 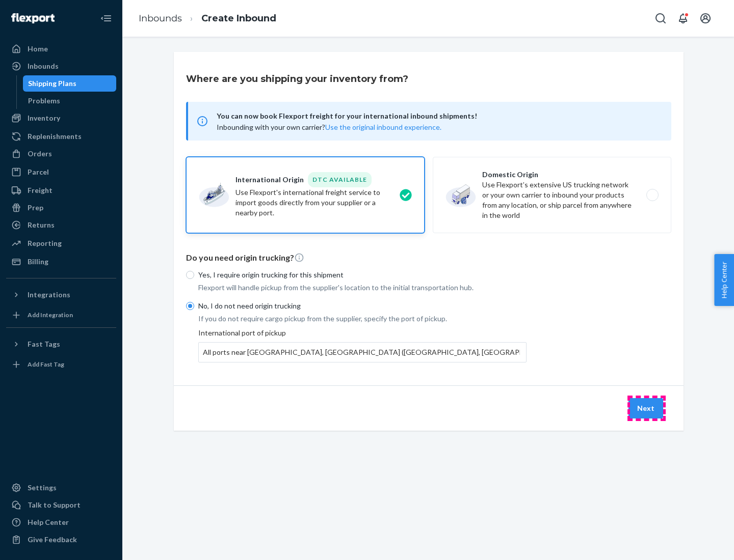 What do you see at coordinates (38, 172) in the screenshot?
I see `div: Parcel` at bounding box center [38, 172].